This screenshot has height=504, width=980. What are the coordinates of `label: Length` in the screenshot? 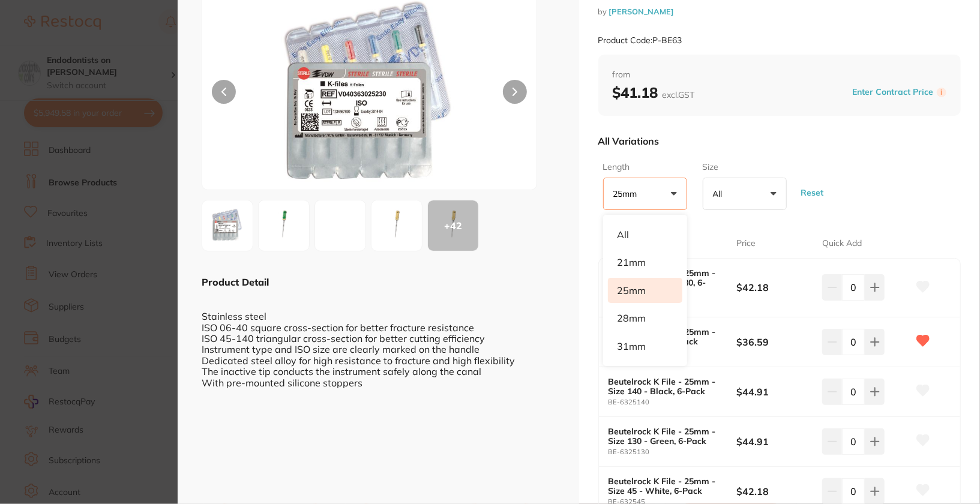 It's located at (643, 167).